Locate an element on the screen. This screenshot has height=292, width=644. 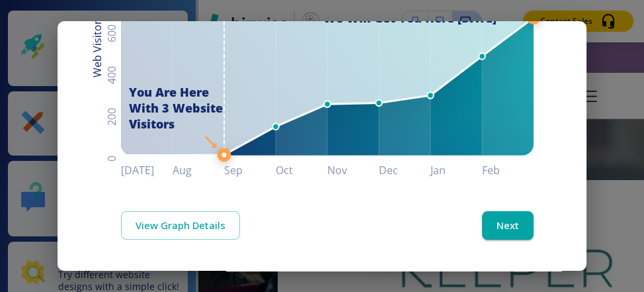
h6: Jan is located at coordinates (457, 170).